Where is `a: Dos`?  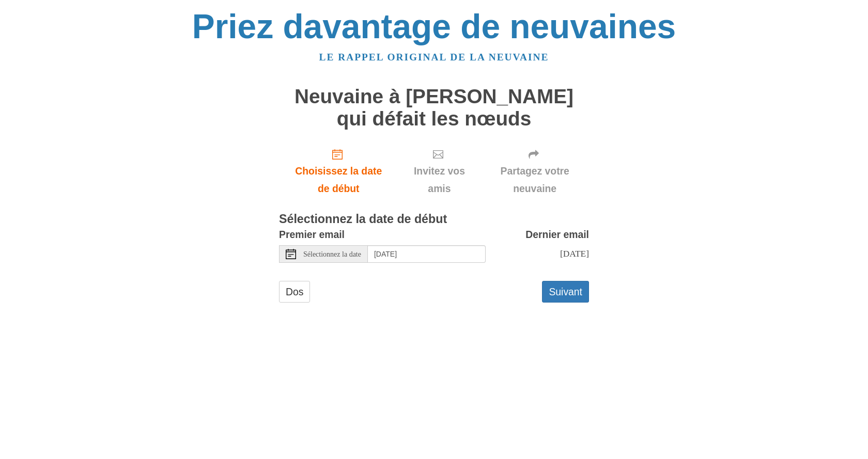 a: Dos is located at coordinates (294, 292).